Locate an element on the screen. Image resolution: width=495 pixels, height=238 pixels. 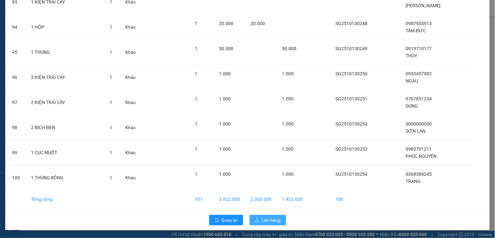
span: rollback is located at coordinates (217, 221).